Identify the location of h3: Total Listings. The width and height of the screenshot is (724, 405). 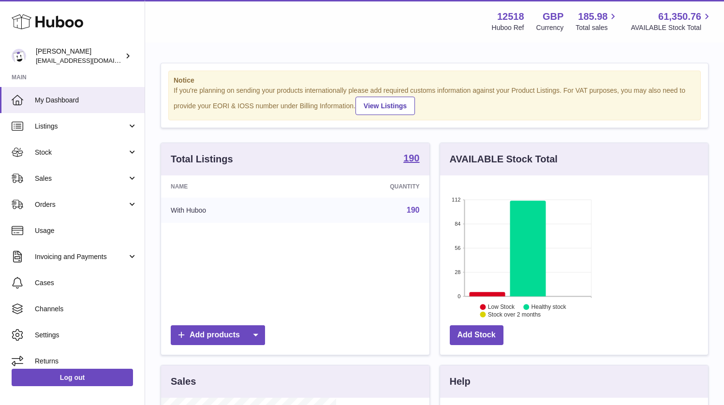
(202, 159).